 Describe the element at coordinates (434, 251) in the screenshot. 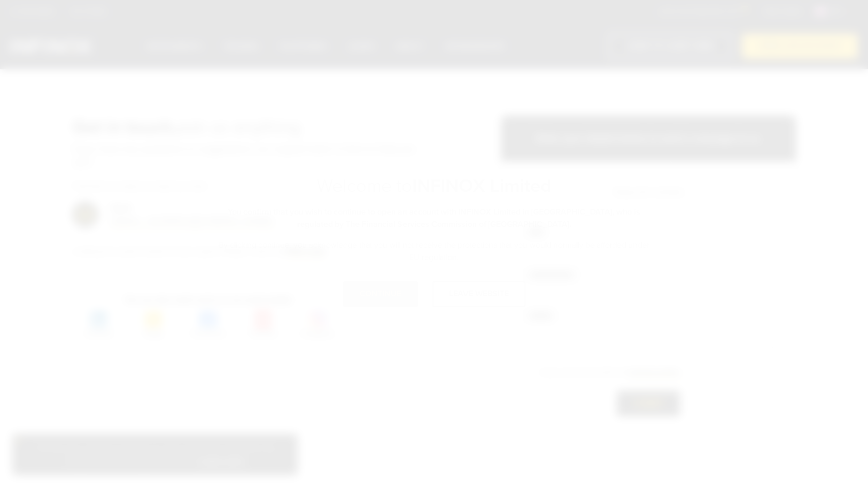

I see `p: By clicking continue, you acknowledge that you will not receive the protections that you would no...` at that location.